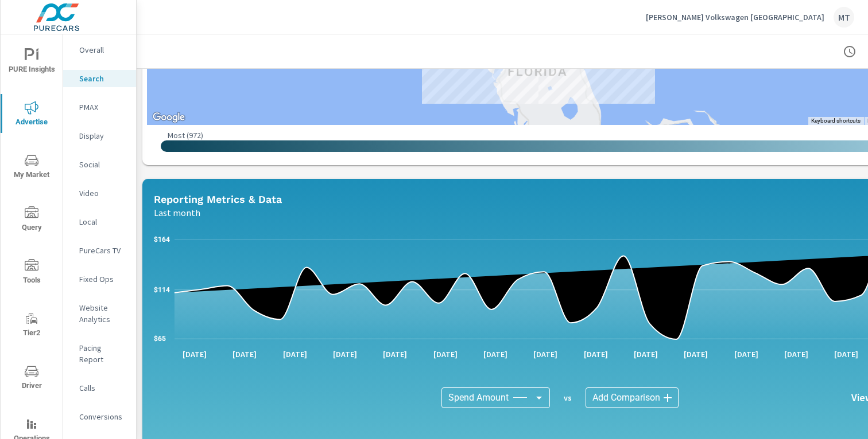 This screenshot has width=868, height=439. I want to click on button: Keyboard shortcuts, so click(836, 121).